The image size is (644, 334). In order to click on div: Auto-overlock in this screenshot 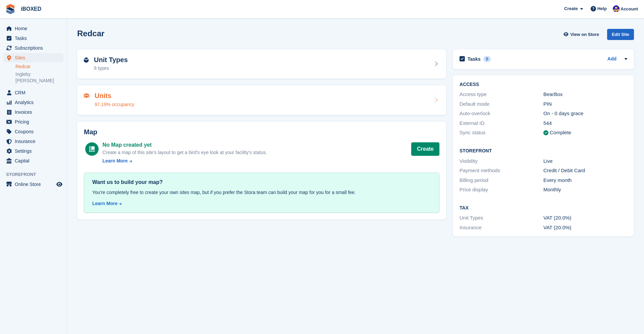, I will do `click(502, 113)`.